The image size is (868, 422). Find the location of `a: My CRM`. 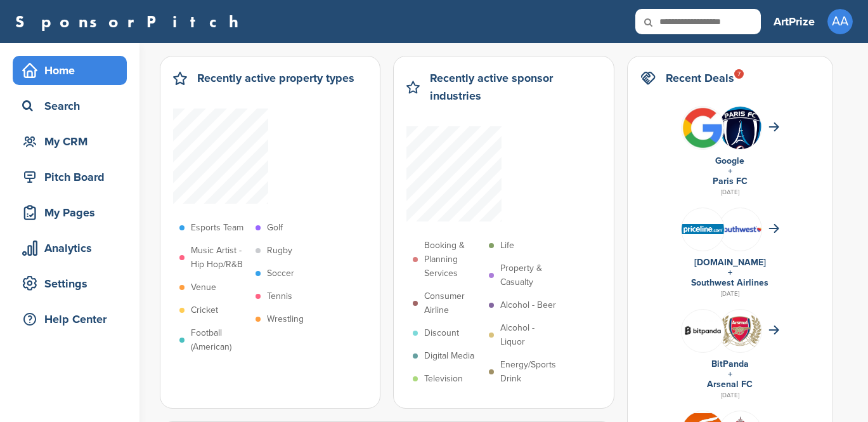

a: My CRM is located at coordinates (70, 142).